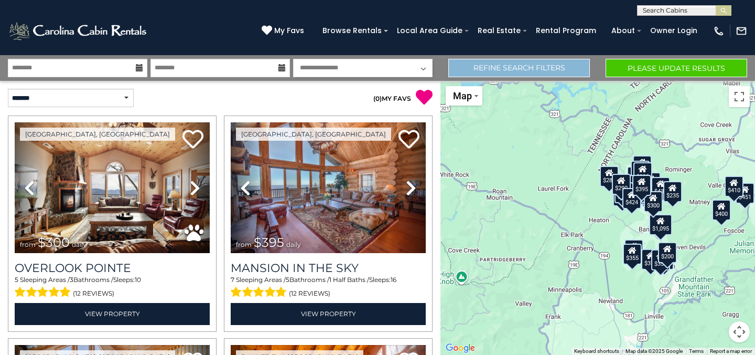 This screenshot has width=755, height=355. What do you see at coordinates (740, 332) in the screenshot?
I see `button: Map camera controls` at bounding box center [740, 332].